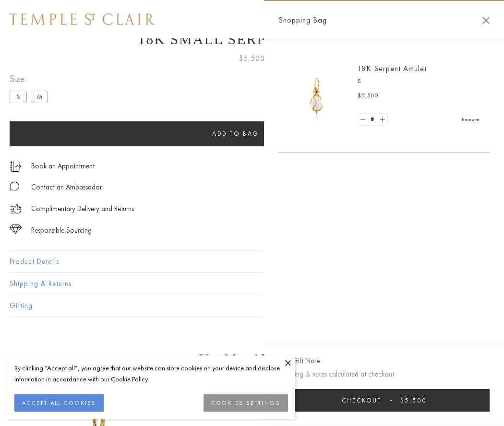 The width and height of the screenshot is (504, 426). What do you see at coordinates (419, 82) in the screenshot?
I see `p: S` at bounding box center [419, 82].